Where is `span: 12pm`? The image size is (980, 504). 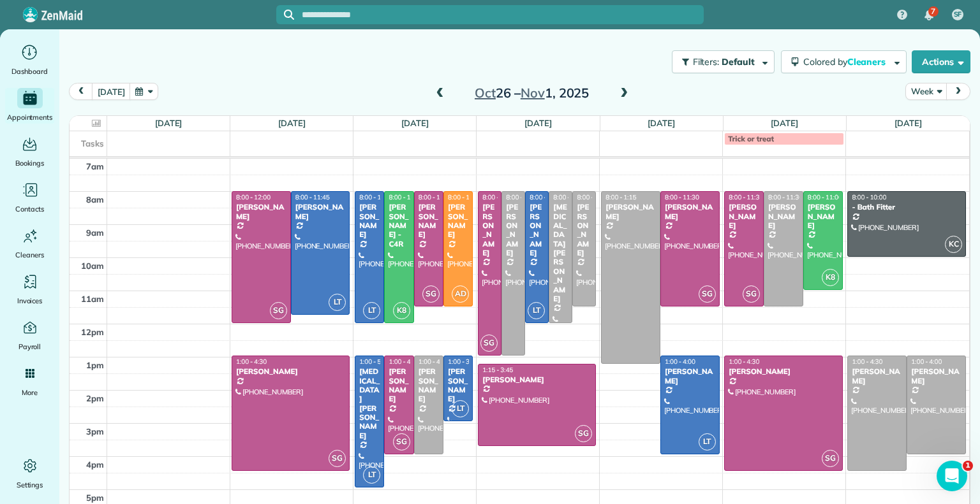
span: 12pm is located at coordinates (92, 332).